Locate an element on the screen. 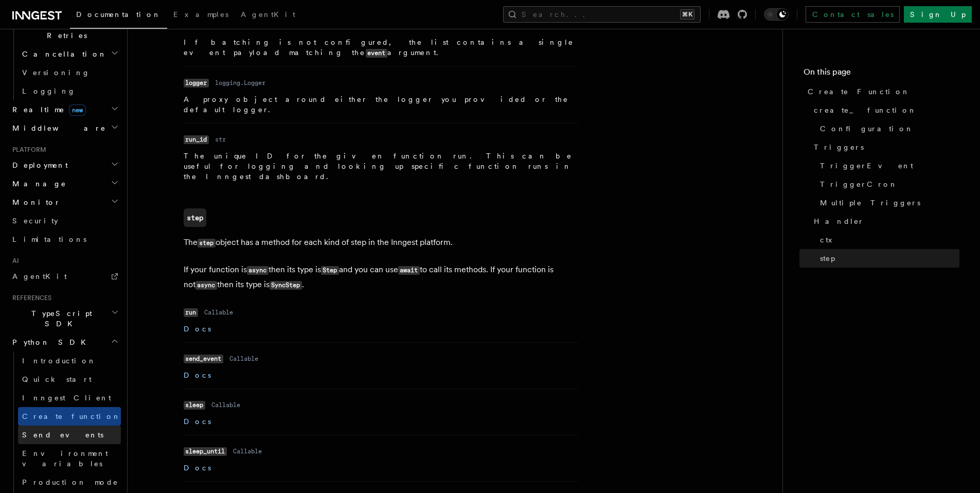  span: ctx is located at coordinates (829, 239).